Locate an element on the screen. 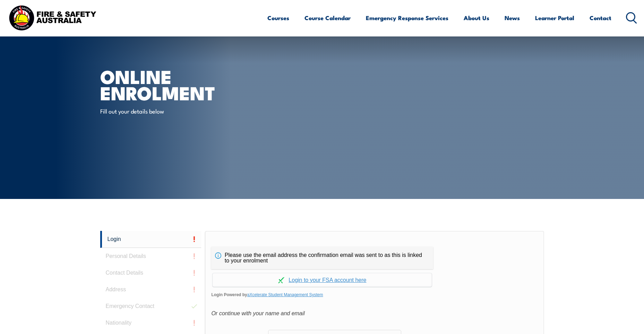  div: Or continue with your name and email is located at coordinates (374, 313).